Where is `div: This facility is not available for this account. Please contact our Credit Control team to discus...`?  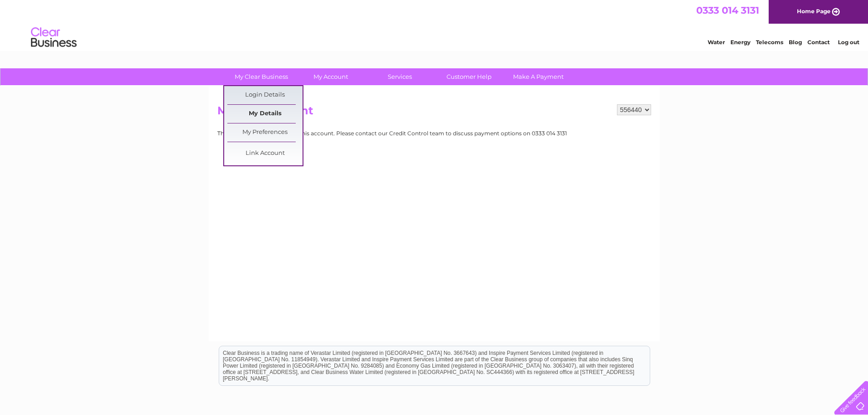
div: This facility is not available for this account. Please contact our Credit Control team to discus... is located at coordinates (434, 134).